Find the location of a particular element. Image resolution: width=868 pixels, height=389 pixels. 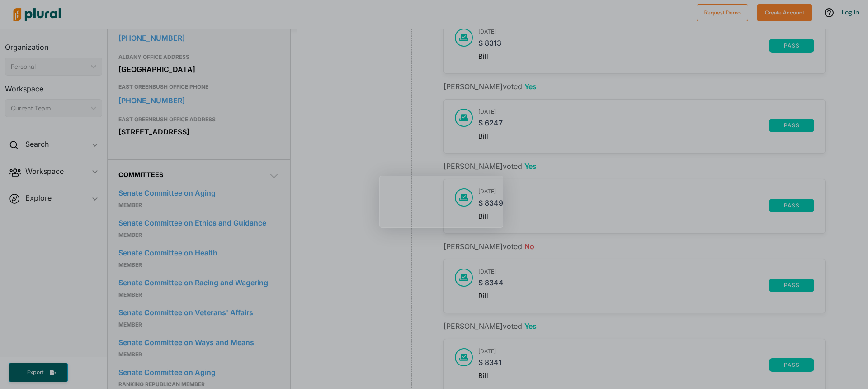

a: S 8341 is located at coordinates (624, 365).